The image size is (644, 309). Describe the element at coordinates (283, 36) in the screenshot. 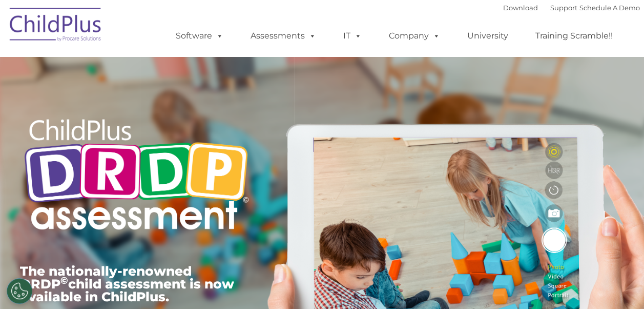

I see `a: Assessments` at that location.